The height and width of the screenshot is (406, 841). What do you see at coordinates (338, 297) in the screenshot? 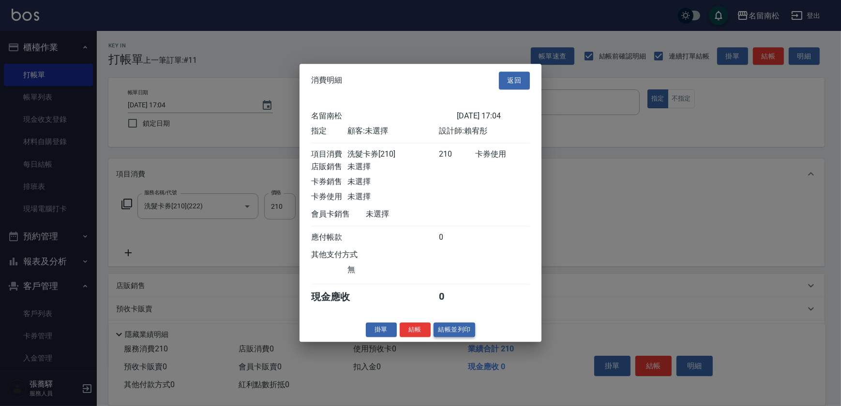
I see `div: 現金應收` at bounding box center [338, 297].